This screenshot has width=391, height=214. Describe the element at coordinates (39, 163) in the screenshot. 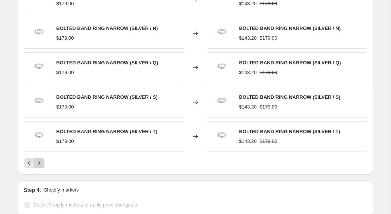

I see `button: Next` at that location.